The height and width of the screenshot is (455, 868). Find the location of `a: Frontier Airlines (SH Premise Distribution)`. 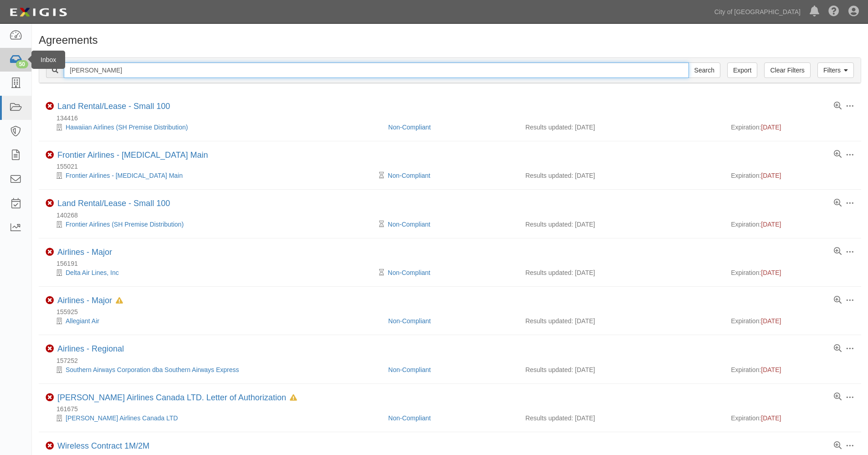

a: Frontier Airlines (SH Premise Distribution) is located at coordinates (124, 225).